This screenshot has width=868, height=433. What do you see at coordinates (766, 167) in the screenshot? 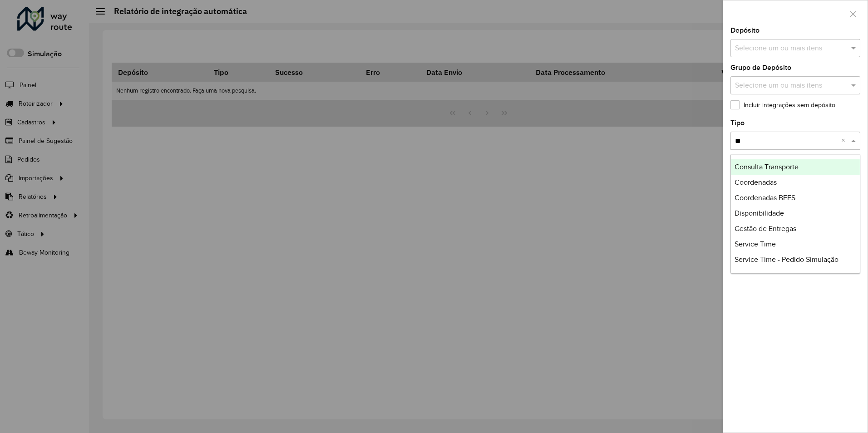
I see `span: Consulta Transporte` at bounding box center [766, 167].